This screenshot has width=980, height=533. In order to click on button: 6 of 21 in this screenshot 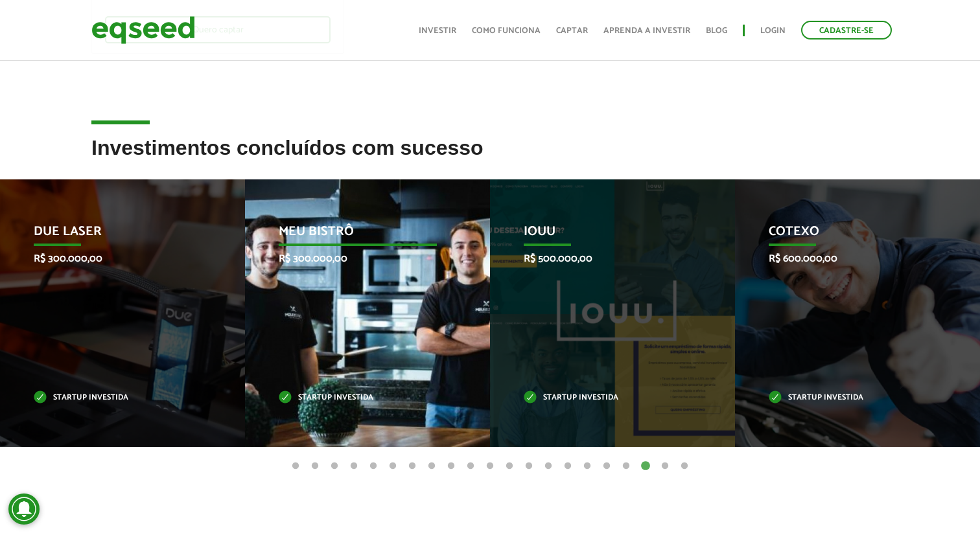, I will do `click(393, 467)`.